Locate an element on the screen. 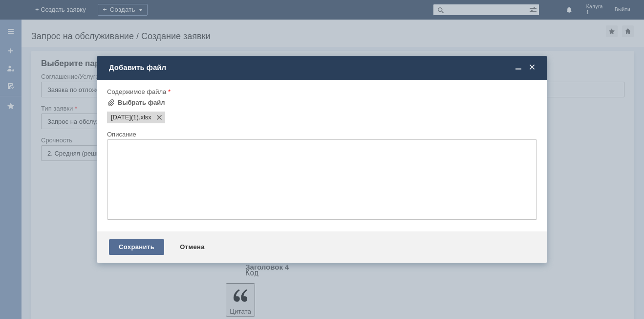  div: Выбрать файл is located at coordinates (141, 102).